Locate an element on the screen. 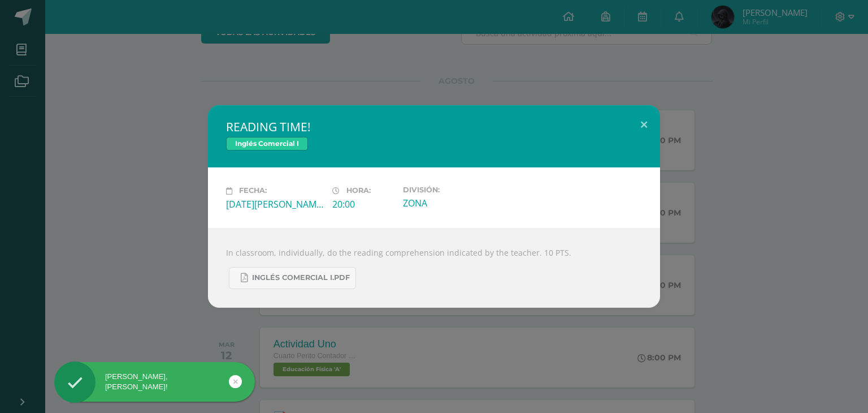  span: INGLÉS COMERCIAL I.pdf is located at coordinates (301, 278).